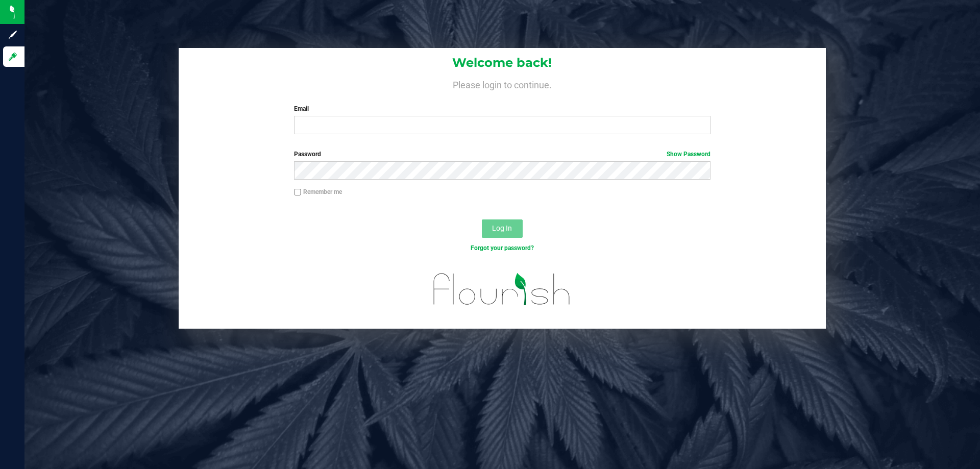 This screenshot has width=980, height=469. Describe the element at coordinates (13, 57) in the screenshot. I see `inline-svg: Log in` at that location.